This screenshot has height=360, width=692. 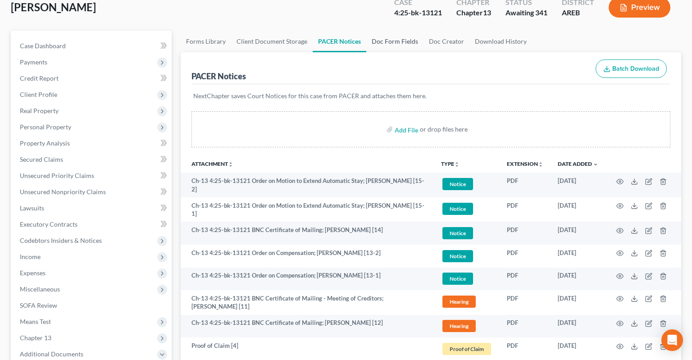 I want to click on a: Doc Form Fields, so click(x=395, y=41).